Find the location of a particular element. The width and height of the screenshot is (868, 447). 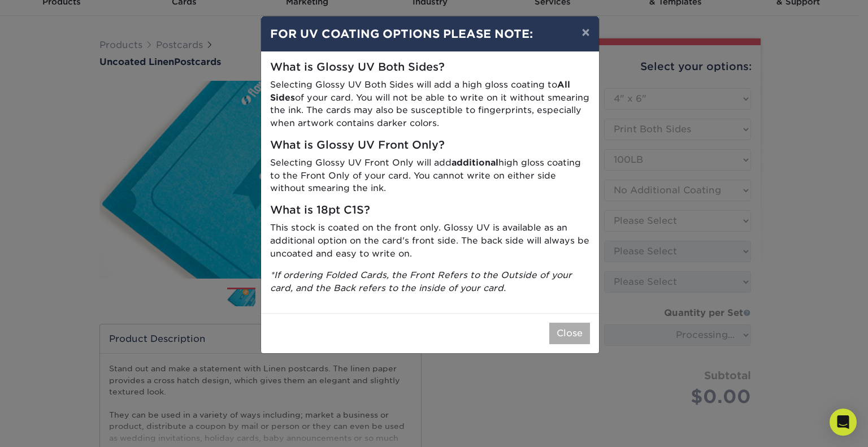

strong: All Sides is located at coordinates (420, 91).